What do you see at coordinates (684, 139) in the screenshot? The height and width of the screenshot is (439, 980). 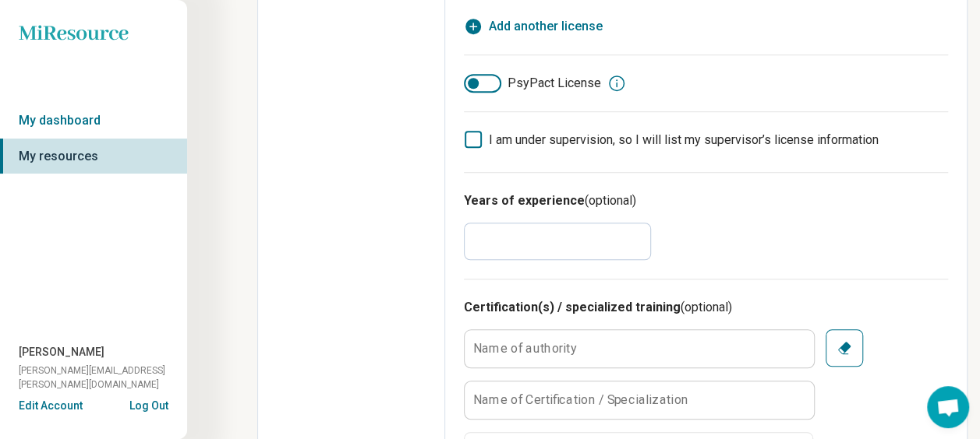 I see `span: I am under supervision, so I will list my supervisor’s license information` at bounding box center [684, 139].